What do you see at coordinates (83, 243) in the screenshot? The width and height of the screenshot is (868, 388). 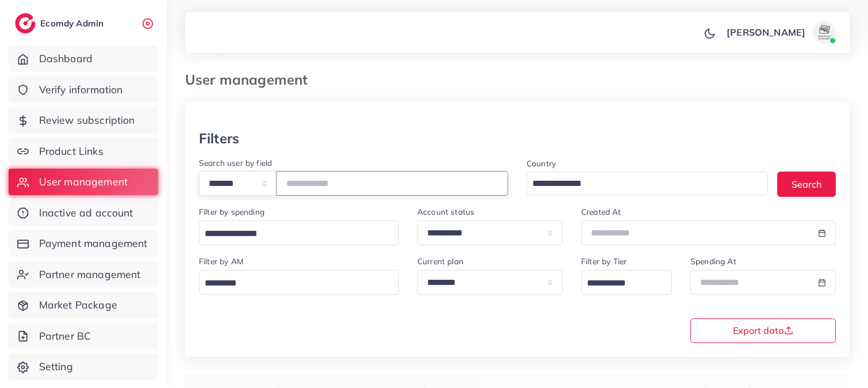 I see `a: Payment management` at bounding box center [83, 243].